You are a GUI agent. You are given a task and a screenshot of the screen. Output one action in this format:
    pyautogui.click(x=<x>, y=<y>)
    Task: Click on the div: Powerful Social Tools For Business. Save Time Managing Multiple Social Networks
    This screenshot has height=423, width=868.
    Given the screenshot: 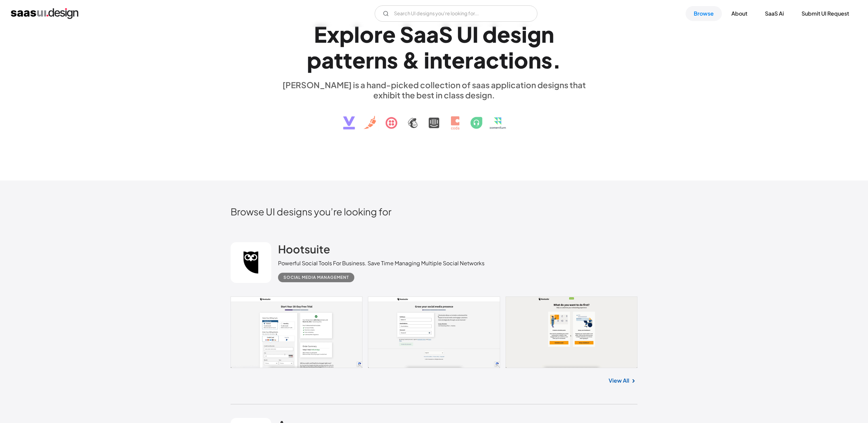 What is the action you would take?
    pyautogui.click(x=381, y=263)
    